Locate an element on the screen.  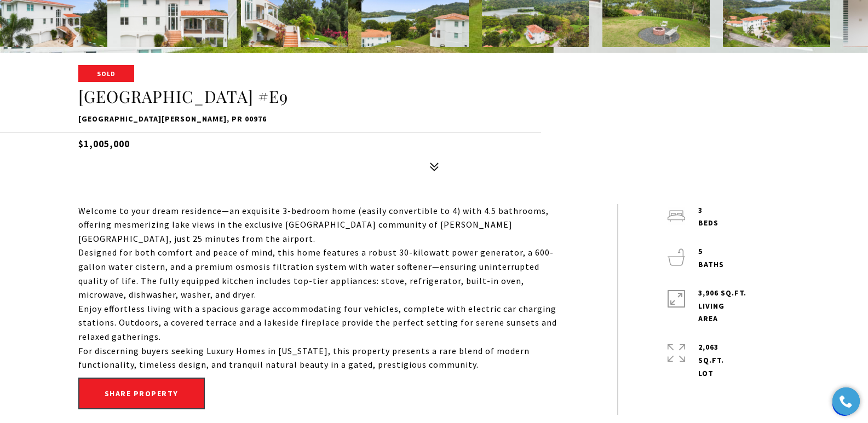
p: 3 beds is located at coordinates (708, 217).